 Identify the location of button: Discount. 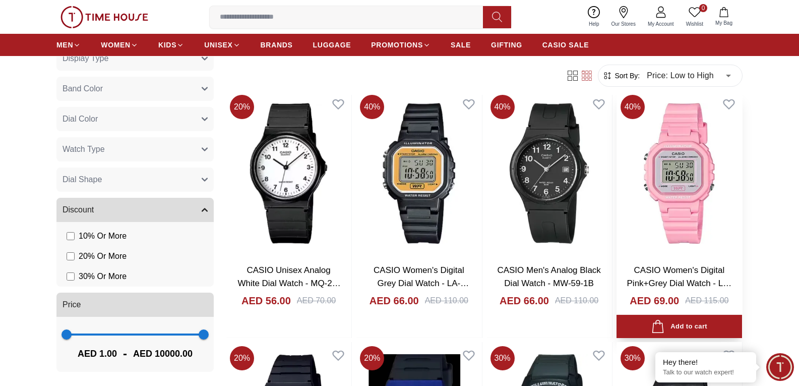
(135, 210).